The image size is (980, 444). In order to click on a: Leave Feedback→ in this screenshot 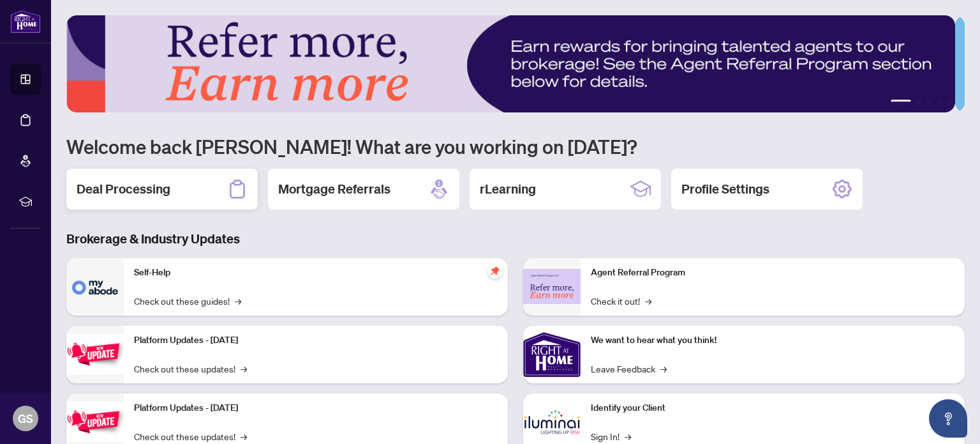, I will do `click(629, 368)`.